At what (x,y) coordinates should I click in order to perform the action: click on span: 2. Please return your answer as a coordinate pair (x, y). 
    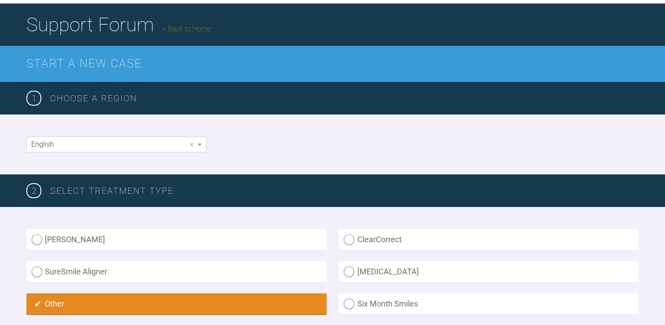
    Looking at the image, I should click on (34, 190).